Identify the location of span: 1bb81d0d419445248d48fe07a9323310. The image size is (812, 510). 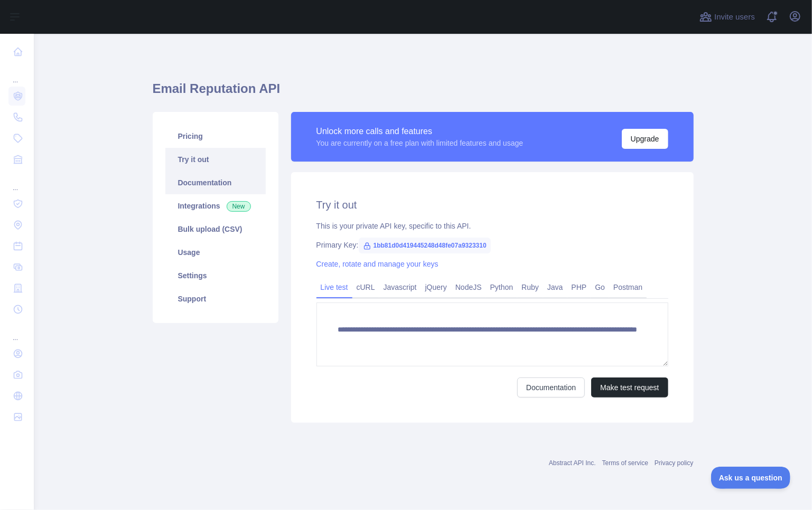
(425, 246).